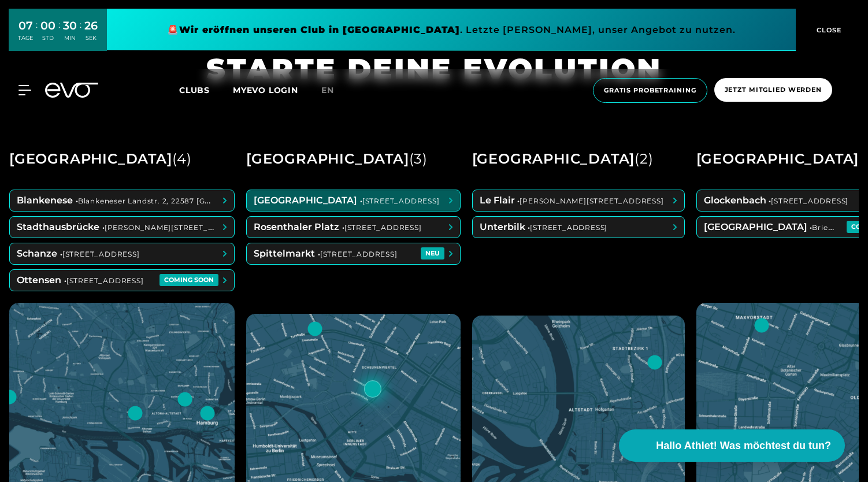  Describe the element at coordinates (650, 90) in the screenshot. I see `a: Gratis Probetraining` at that location.